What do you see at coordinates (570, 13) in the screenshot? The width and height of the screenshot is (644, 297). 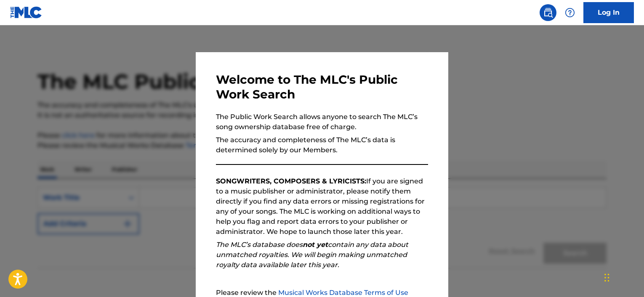 I see `div: Help` at bounding box center [570, 13].